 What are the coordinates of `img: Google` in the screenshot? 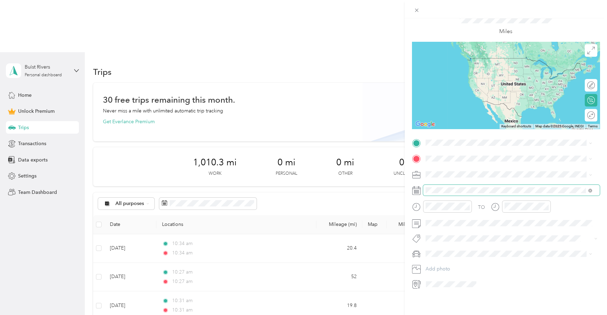 It's located at (425, 124).